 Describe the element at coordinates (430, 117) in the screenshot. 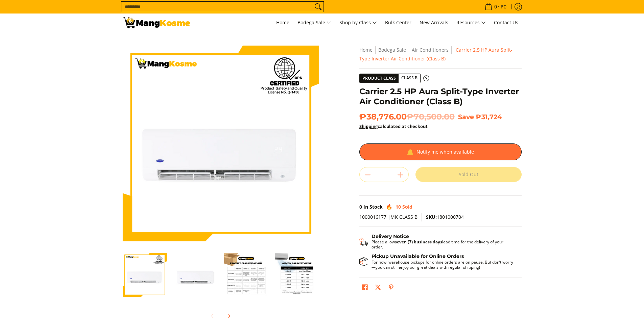

I see `del: ₱70,500.00` at that location.